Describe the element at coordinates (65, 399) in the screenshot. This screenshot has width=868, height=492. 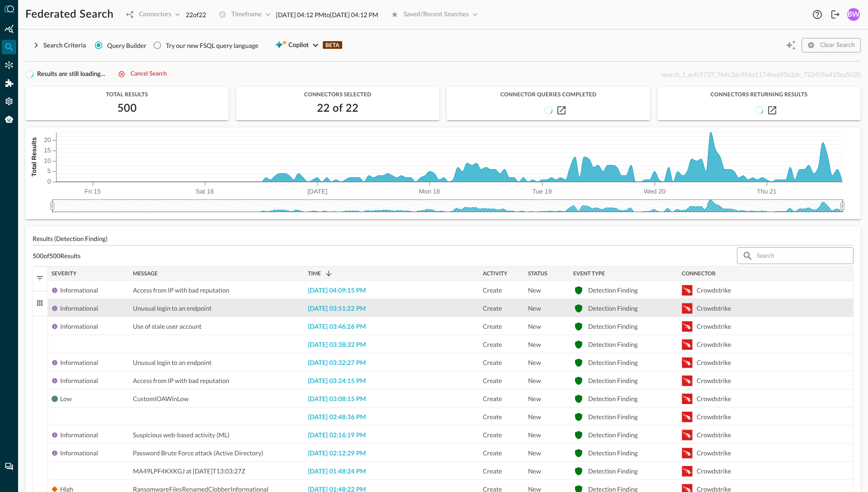
I see `div: Low` at that location.